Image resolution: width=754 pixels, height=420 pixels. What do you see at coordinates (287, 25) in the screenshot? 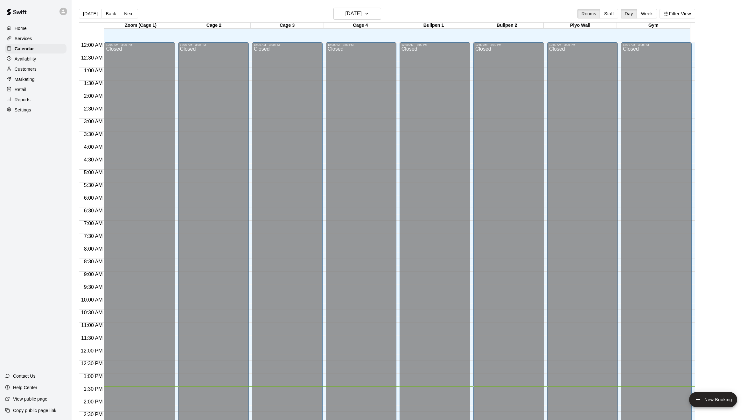
I see `div: Cage 3` at bounding box center [287, 25].